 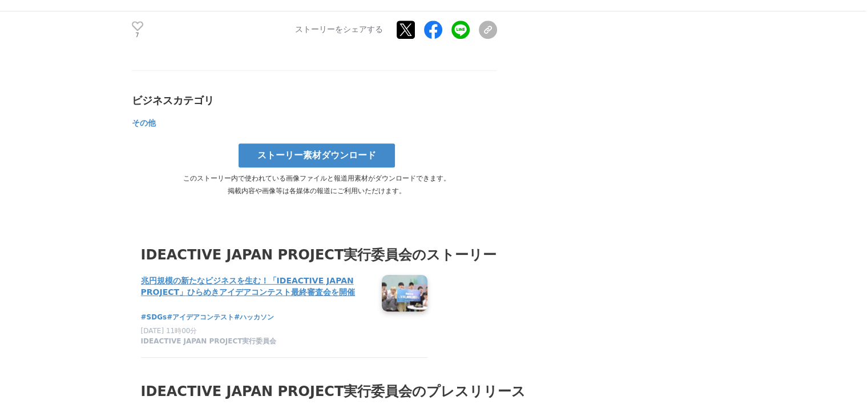 I want to click on a: IDEACTIVE JAPAN PROJECT実行委員会, so click(x=257, y=342).